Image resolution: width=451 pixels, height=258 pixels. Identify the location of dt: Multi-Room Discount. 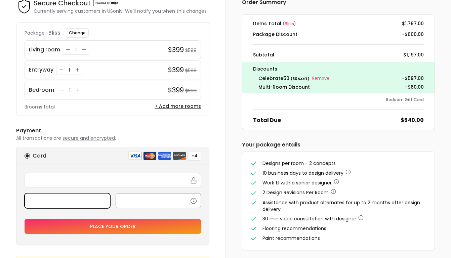
(284, 87).